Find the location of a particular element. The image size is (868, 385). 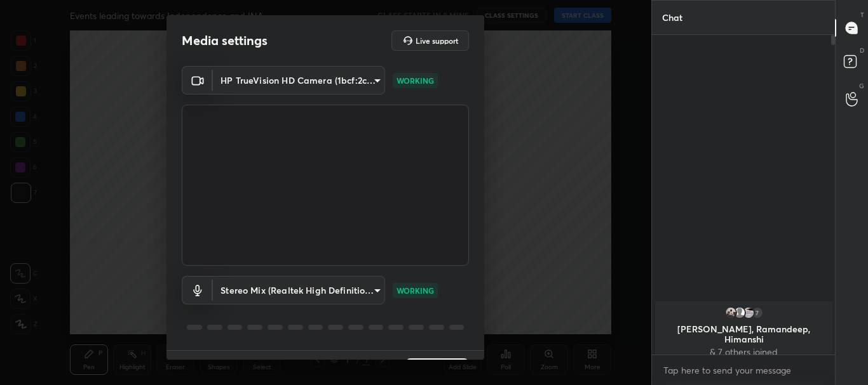

p: G is located at coordinates (862, 86).